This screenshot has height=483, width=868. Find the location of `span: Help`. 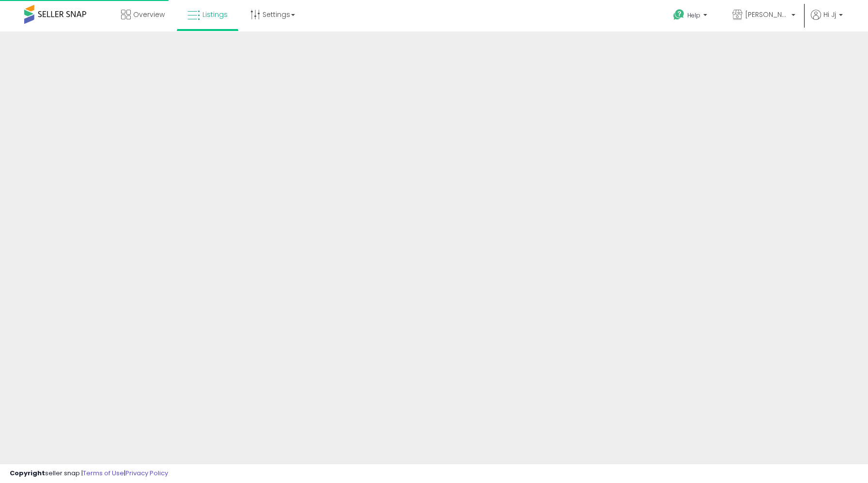

span: Help is located at coordinates (694, 15).